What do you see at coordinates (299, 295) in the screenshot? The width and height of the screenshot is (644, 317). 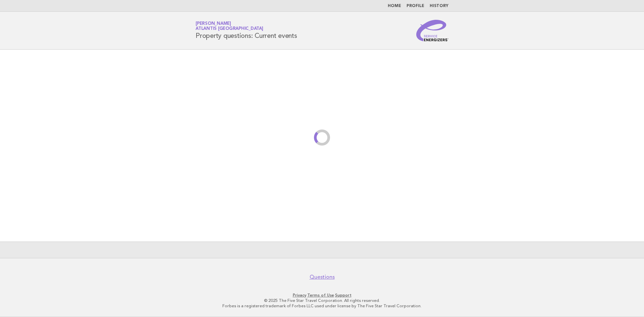 I see `a: Privacy` at bounding box center [299, 295].